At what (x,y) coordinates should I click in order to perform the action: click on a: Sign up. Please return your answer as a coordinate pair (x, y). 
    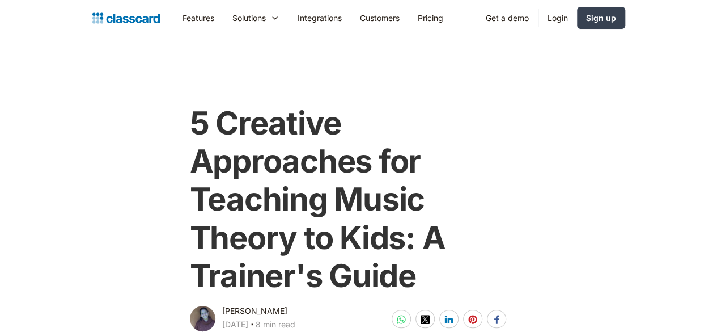
    Looking at the image, I should click on (601, 18).